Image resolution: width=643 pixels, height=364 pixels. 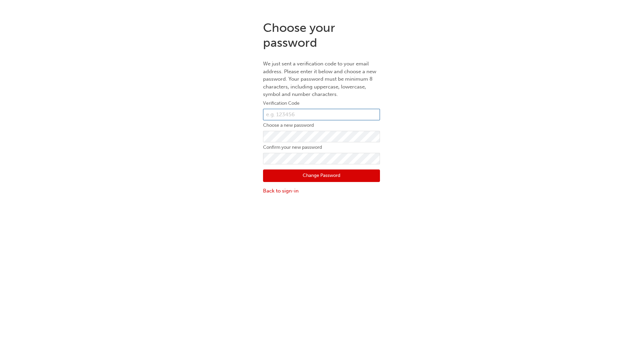 What do you see at coordinates (322, 176) in the screenshot?
I see `button: Change Password` at bounding box center [322, 176].